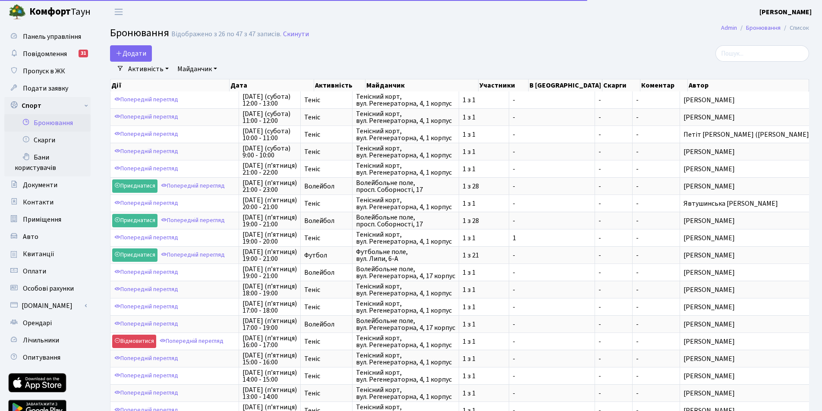 The image size is (822, 411). Describe the element at coordinates (296, 34) in the screenshot. I see `a: Скинути` at that location.